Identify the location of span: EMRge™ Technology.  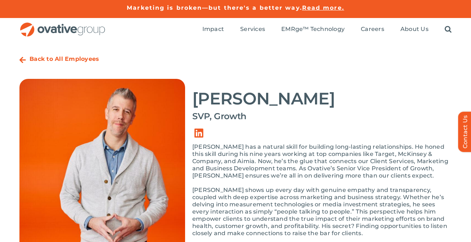
(313, 29).